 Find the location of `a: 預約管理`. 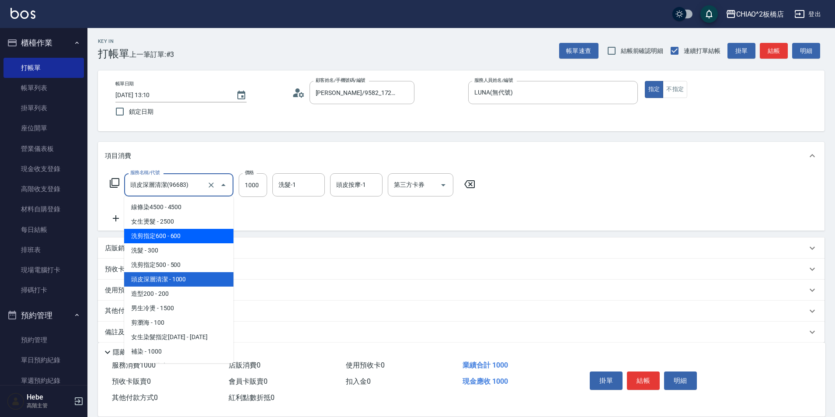

a: 預約管理 is located at coordinates (44, 340).